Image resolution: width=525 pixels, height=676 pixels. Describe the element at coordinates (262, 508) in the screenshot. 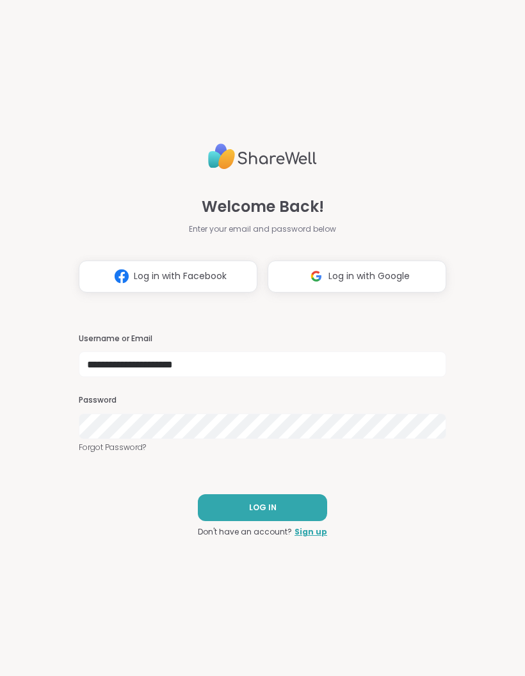

I see `span: LOG IN` at that location.